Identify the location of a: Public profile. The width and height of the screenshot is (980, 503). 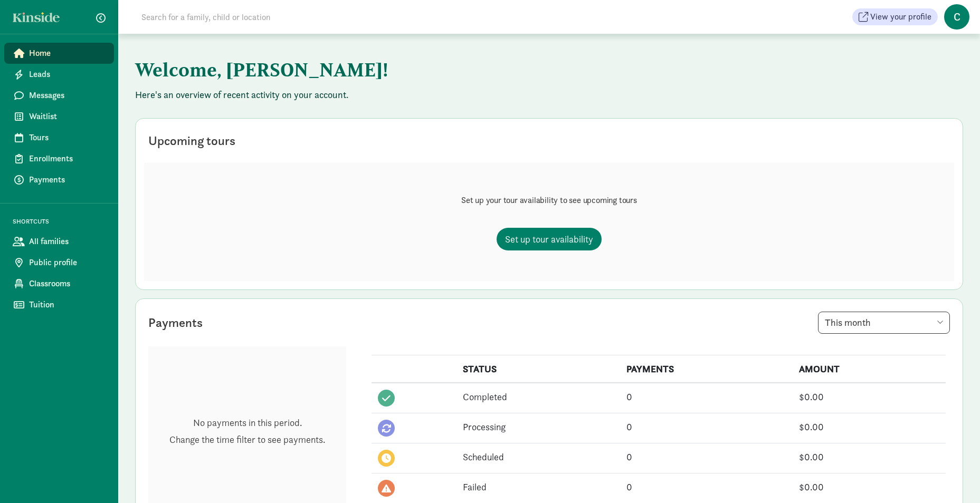
(59, 263).